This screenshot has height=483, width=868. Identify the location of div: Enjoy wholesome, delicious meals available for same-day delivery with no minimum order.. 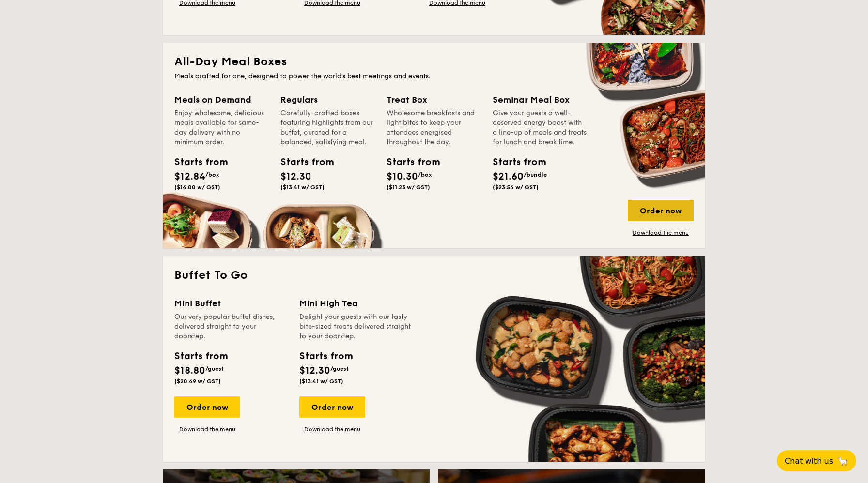
(221, 128).